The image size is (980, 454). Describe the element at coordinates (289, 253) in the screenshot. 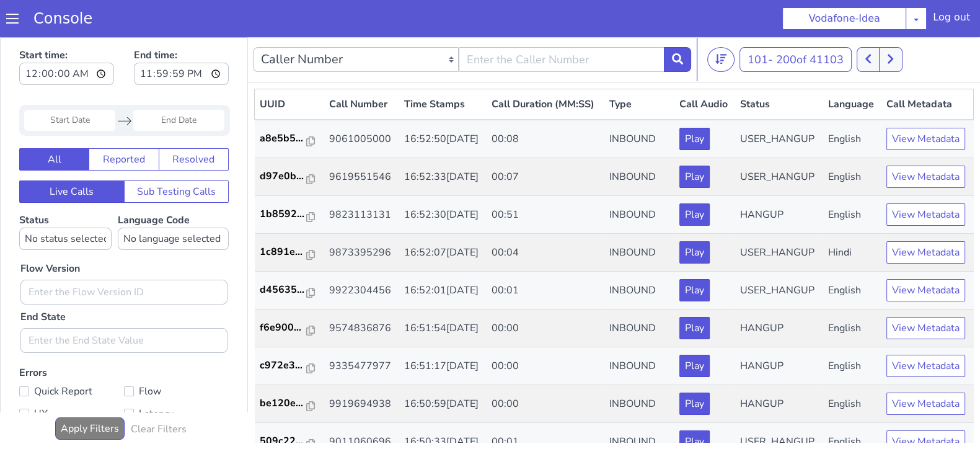

I see `a: d45635...` at that location.